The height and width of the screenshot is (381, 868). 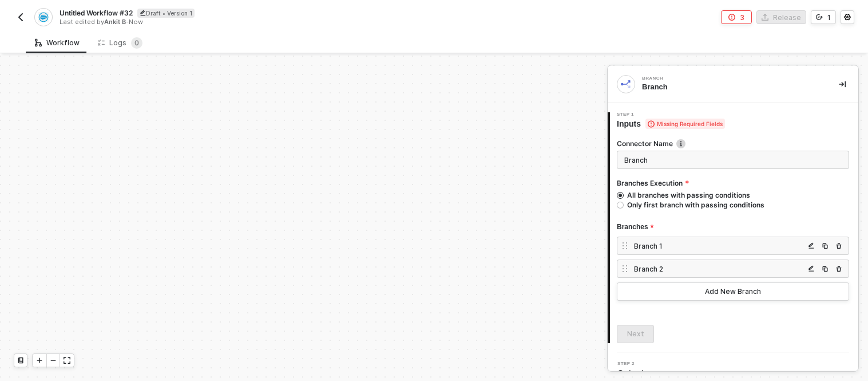 I want to click on button: Add New Branch, so click(x=733, y=291).